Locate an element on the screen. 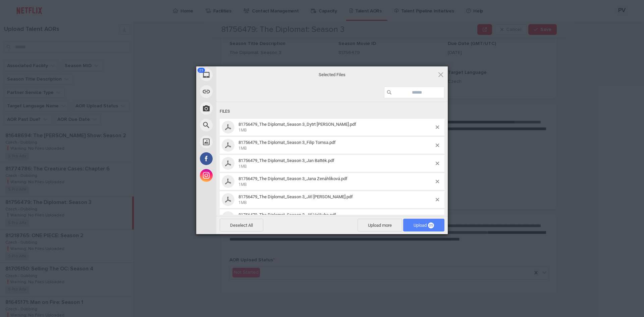 Image resolution: width=644 pixels, height=317 pixels. div: Files is located at coordinates (332, 111).